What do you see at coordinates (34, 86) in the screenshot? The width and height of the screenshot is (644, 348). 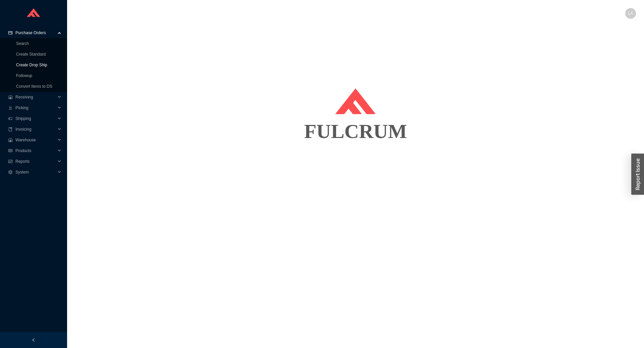 I see `a: Convert Items to DS` at bounding box center [34, 86].